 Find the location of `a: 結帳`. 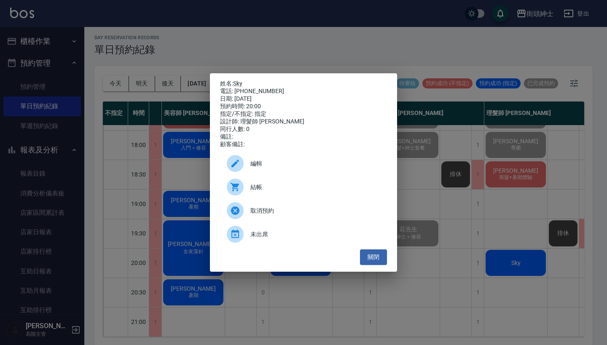

a: 結帳 is located at coordinates (303, 187).